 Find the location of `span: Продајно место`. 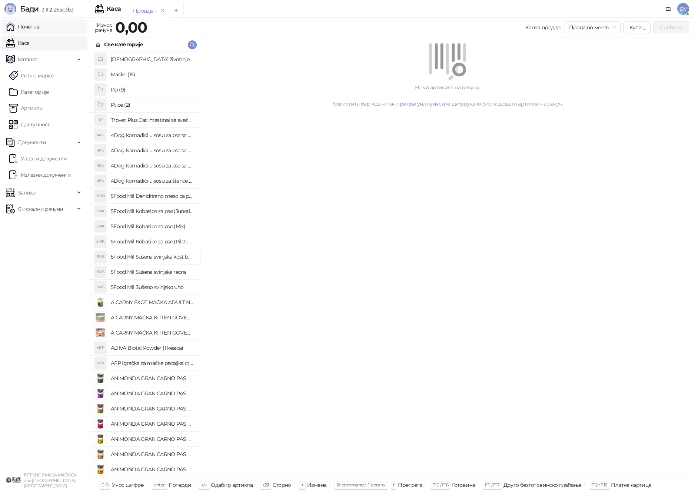

span: Продајно место is located at coordinates (592, 27).